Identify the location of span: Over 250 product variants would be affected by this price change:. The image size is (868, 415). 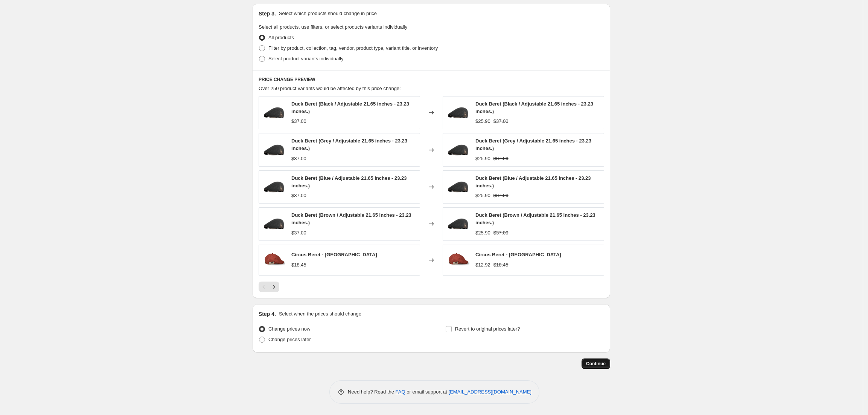
(329, 88).